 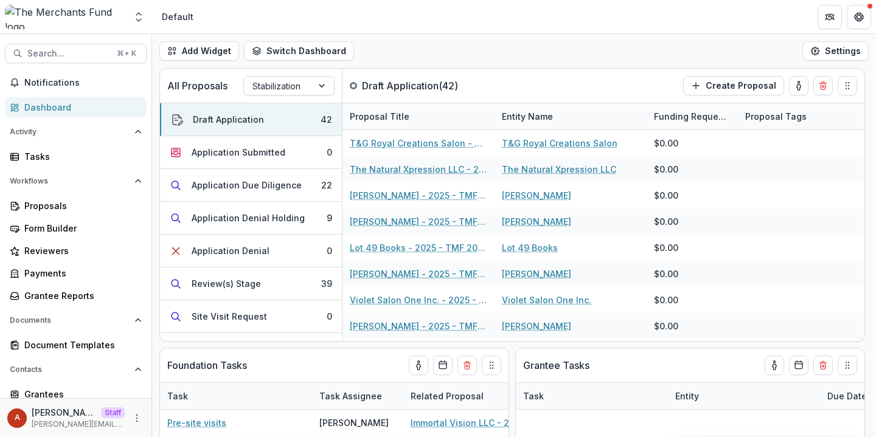 What do you see at coordinates (231, 251) in the screenshot?
I see `div: Application Denial` at bounding box center [231, 251].